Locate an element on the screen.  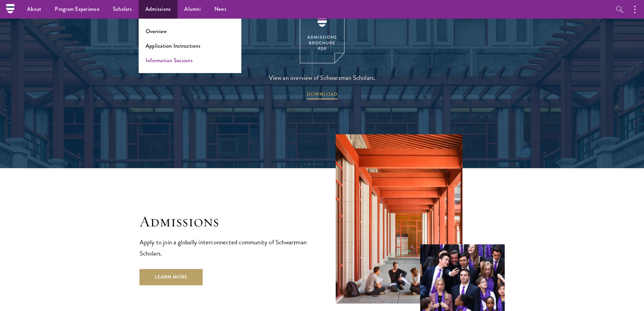
a: Information Sessions is located at coordinates (169, 60).